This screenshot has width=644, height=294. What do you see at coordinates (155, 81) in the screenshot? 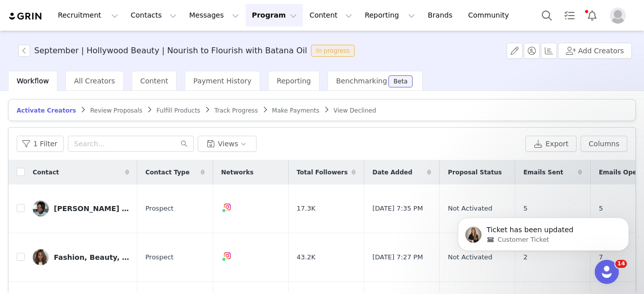
I see `span: Content` at bounding box center [155, 81].